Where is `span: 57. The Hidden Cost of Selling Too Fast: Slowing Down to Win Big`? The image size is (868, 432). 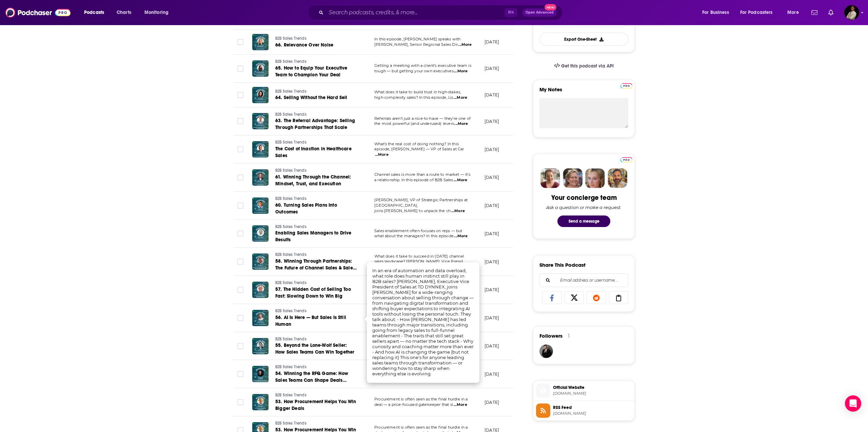
span: 57. The Hidden Cost of Selling Too Fast: Slowing Down to Win Big is located at coordinates (313, 292).